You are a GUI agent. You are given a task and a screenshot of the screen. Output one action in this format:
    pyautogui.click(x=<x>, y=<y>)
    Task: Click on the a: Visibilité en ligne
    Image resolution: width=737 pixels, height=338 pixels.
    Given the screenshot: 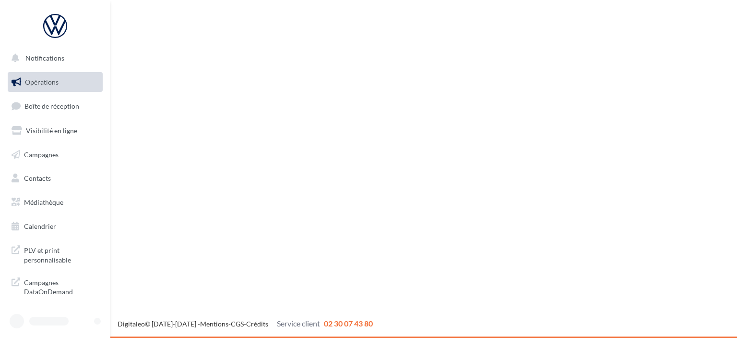 What is the action you would take?
    pyautogui.click(x=55, y=131)
    